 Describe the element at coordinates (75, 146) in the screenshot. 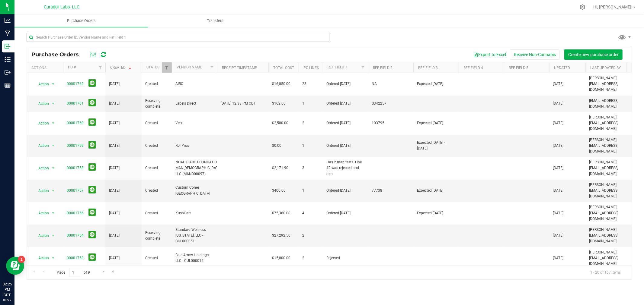

I see `a: 00001759` at that location.